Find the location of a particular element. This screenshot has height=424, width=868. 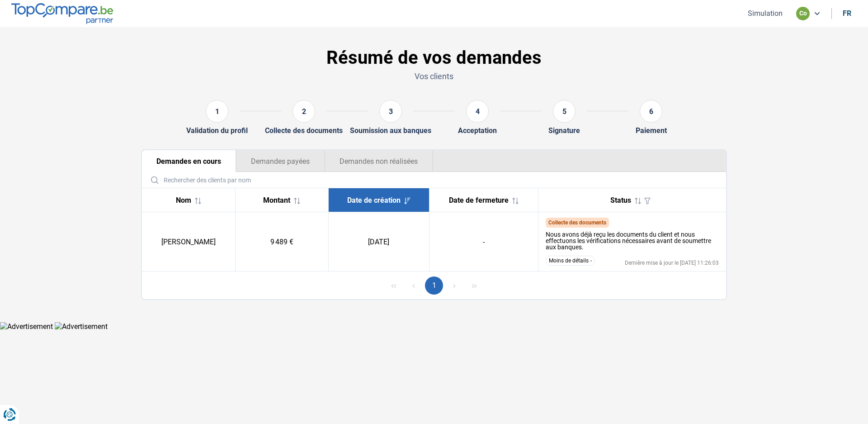

button: Page 1 is located at coordinates (434, 285).